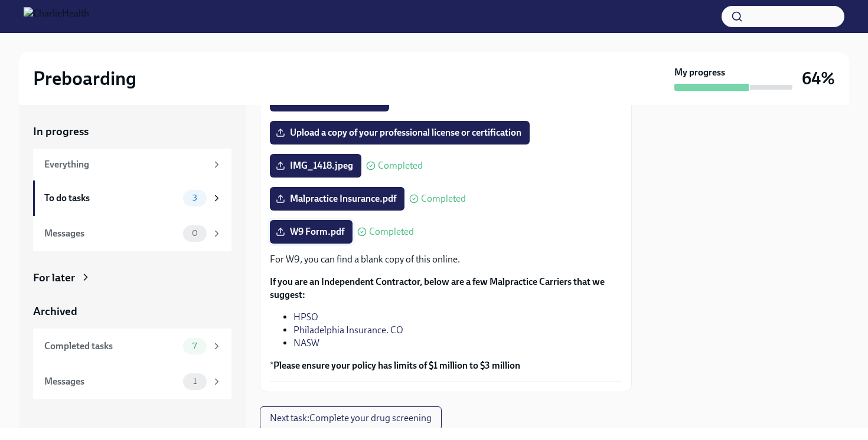 The width and height of the screenshot is (868, 440). What do you see at coordinates (397, 366) in the screenshot?
I see `strong: Please ensure your policy has limits of $1 million to $3 million` at bounding box center [397, 366].